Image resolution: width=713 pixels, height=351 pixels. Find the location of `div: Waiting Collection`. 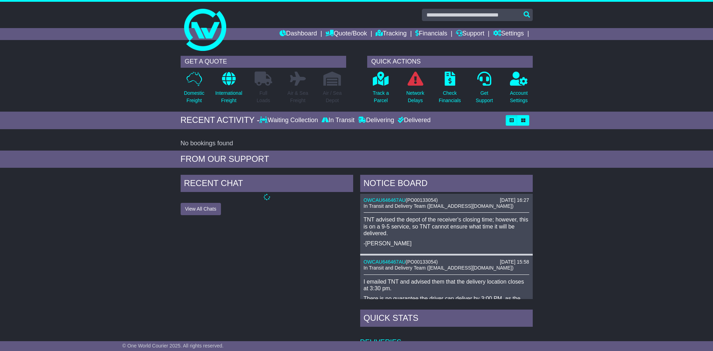

div: Waiting Collection is located at coordinates (290, 120).